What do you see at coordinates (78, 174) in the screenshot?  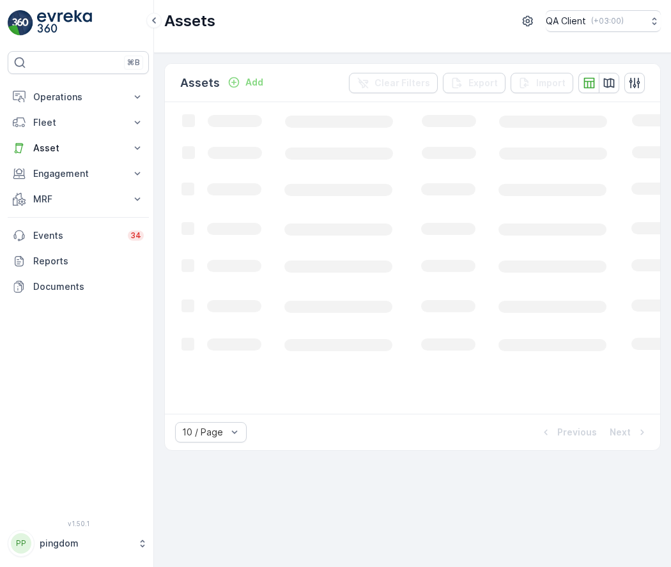 I see `p: Engagement` at bounding box center [78, 174].